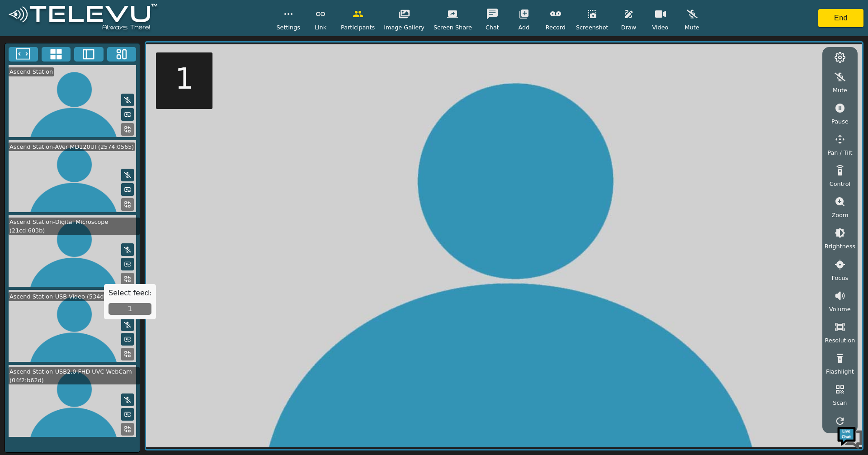  What do you see at coordinates (661, 27) in the screenshot?
I see `span: Video` at bounding box center [661, 27].